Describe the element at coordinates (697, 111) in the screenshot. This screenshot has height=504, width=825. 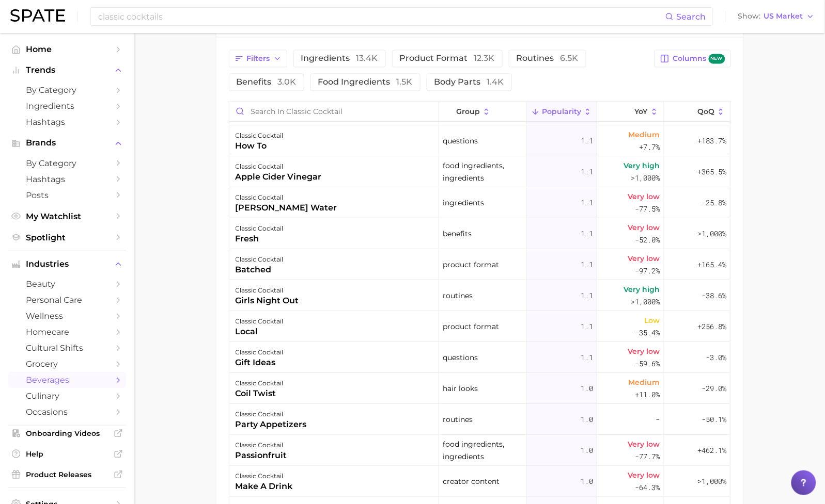
I see `button: QoQ` at that location.